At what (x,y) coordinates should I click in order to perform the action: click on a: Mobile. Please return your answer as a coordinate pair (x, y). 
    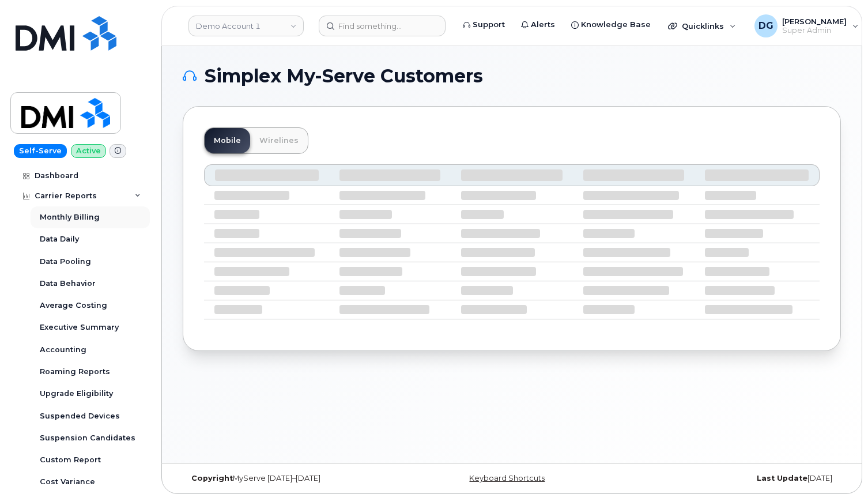
    Looking at the image, I should click on (227, 140).